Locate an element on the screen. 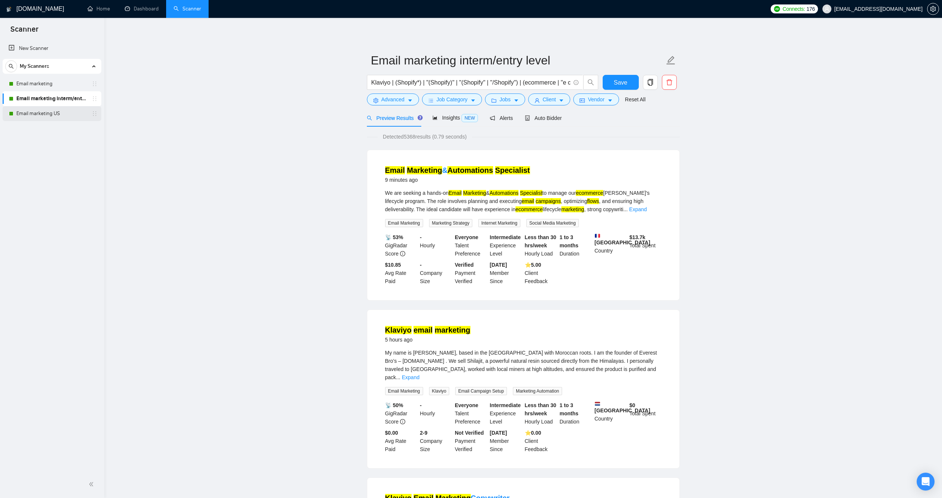 Image resolution: width=942 pixels, height=498 pixels. button: settingAdvancedcaret-down is located at coordinates (393, 99).